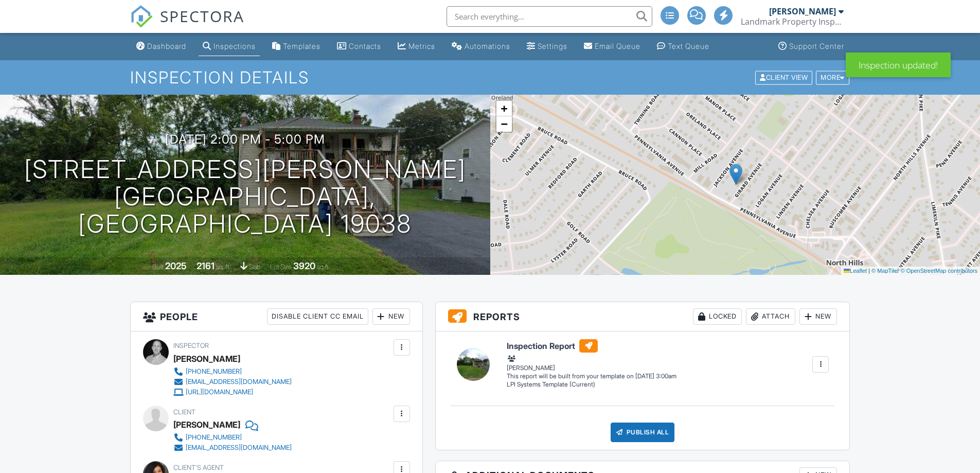  I want to click on a: © OpenStreetMap contributors, so click(939, 271).